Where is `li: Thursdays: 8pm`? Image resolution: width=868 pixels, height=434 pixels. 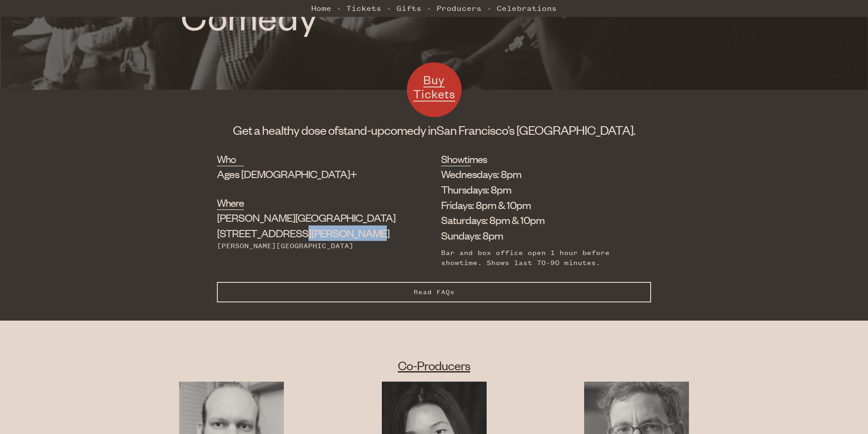 li: Thursdays: 8pm is located at coordinates (539, 190).